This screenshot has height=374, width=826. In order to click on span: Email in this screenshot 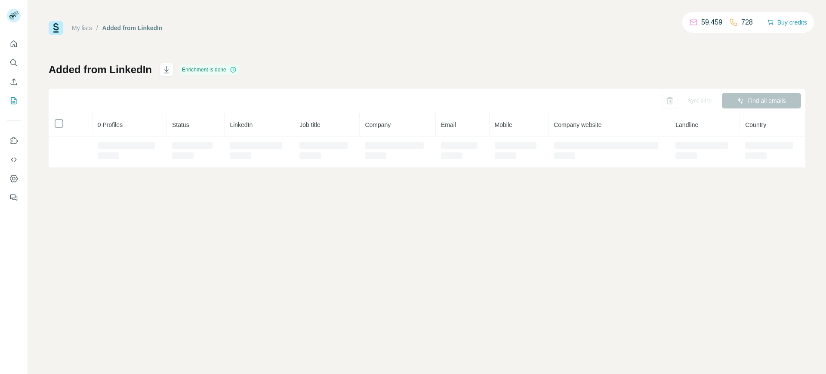, I will do `click(448, 125)`.